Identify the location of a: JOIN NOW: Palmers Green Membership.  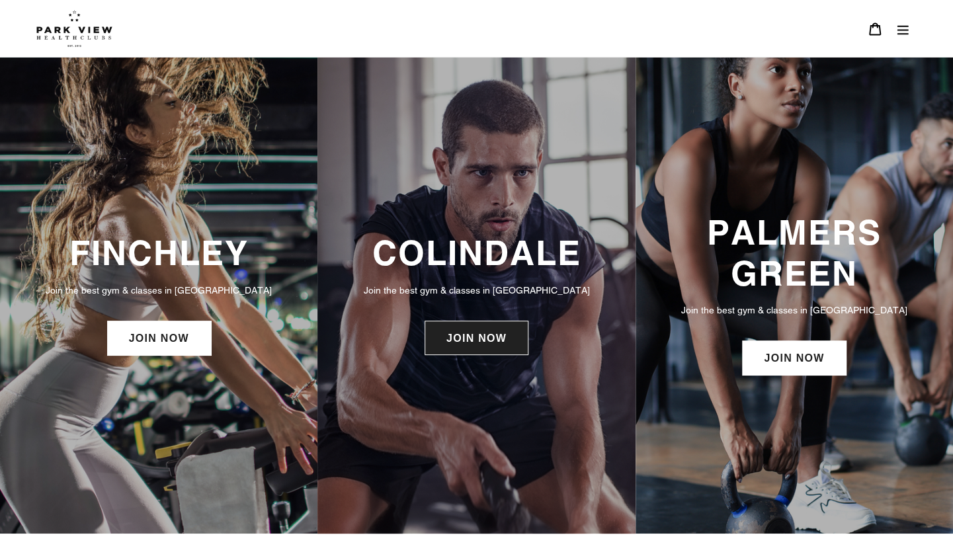
(794, 358).